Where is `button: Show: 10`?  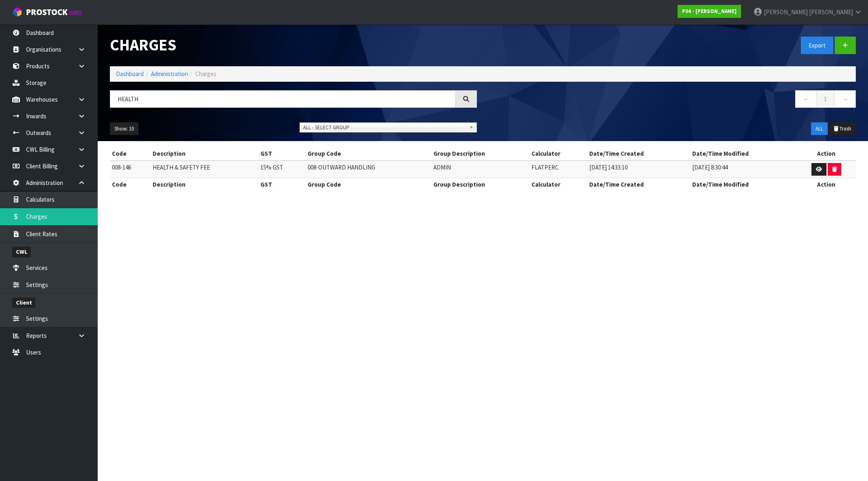 button: Show: 10 is located at coordinates (124, 129).